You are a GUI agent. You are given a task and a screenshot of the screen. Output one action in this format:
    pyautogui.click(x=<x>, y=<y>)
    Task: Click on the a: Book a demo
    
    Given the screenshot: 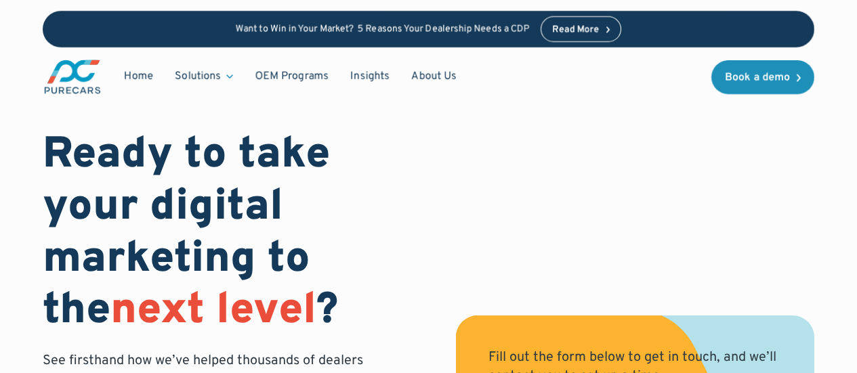 What is the action you would take?
    pyautogui.click(x=763, y=77)
    